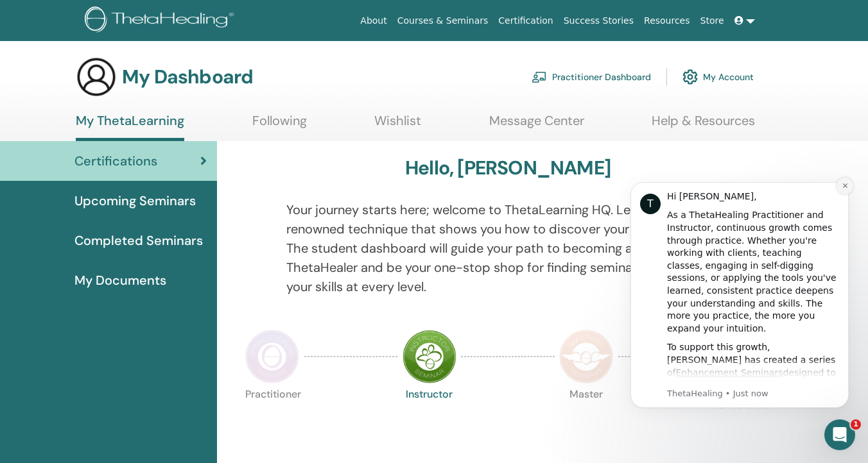  I want to click on span: 1, so click(856, 424).